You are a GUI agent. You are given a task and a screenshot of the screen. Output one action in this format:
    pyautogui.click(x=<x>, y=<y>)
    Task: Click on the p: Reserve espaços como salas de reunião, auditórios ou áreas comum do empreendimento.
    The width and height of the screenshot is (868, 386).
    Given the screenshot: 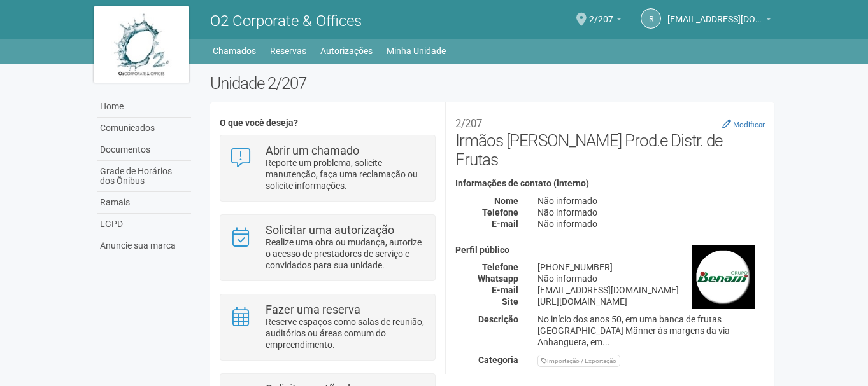 What is the action you would take?
    pyautogui.click(x=345, y=334)
    